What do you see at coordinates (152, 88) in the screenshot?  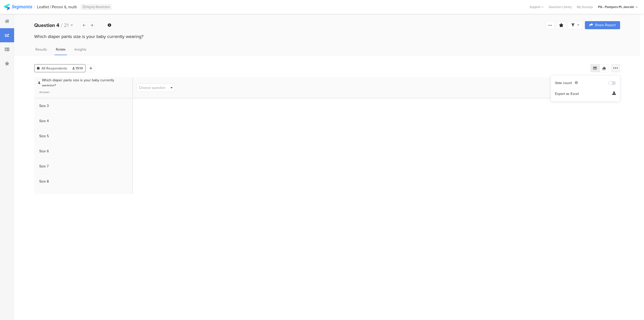 I see `span: Choose question` at bounding box center [152, 88].